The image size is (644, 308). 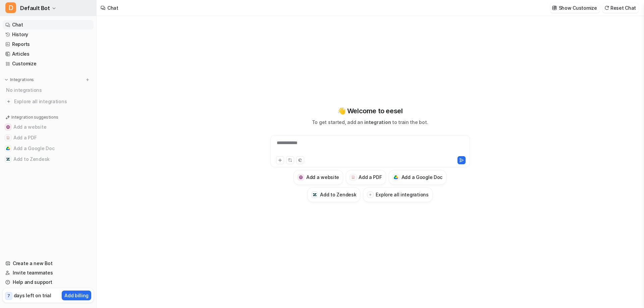 I want to click on img: customize, so click(x=554, y=8).